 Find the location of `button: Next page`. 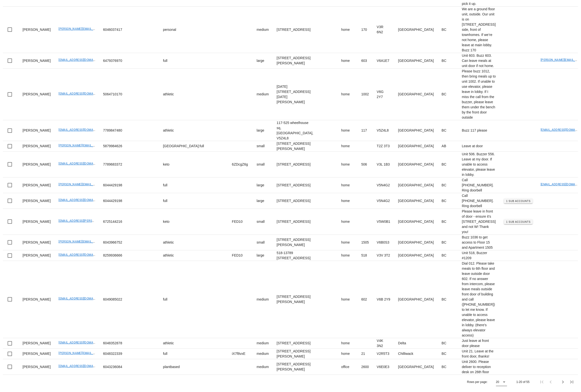

button: Next page is located at coordinates (563, 382).